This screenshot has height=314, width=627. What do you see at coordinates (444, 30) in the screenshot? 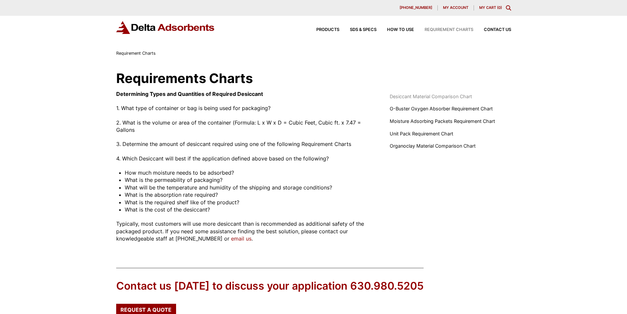
I see `a: Requirement Charts` at bounding box center [444, 30].